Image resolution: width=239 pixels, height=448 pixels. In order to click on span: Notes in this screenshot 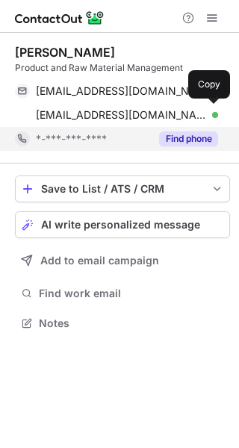, I will do `click(131, 323)`.